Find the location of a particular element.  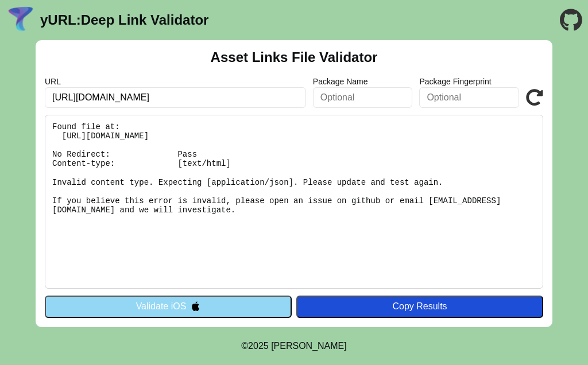

label: Package Fingerprint is located at coordinates (469, 82).